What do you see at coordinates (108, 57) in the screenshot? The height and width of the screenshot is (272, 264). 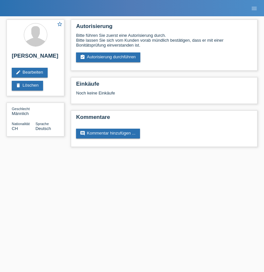 I see `a: assignment_turned_inAutorisierung durchführen` at bounding box center [108, 57].